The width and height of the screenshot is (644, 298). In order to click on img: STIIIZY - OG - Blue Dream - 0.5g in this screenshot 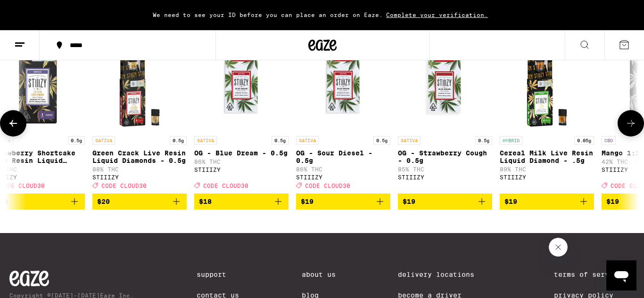, I will do `click(241, 85)`.